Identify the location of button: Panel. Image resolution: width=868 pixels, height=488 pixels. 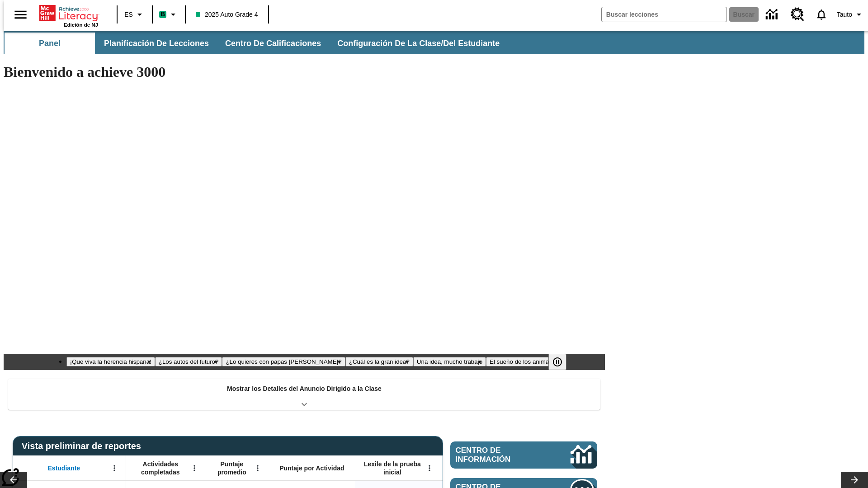
(49, 43).